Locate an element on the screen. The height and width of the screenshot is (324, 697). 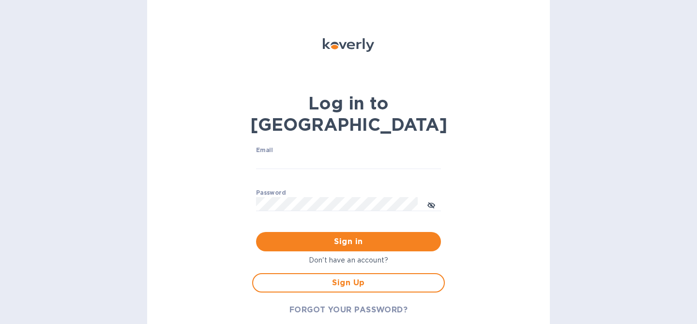
span: FORGOT YOUR PASSWORD? is located at coordinates (348, 310).